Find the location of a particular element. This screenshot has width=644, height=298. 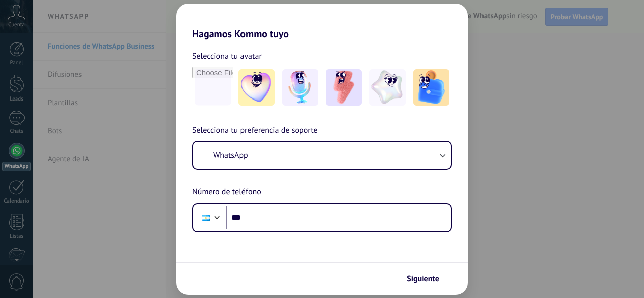

span: WhatsApp is located at coordinates (230, 155).